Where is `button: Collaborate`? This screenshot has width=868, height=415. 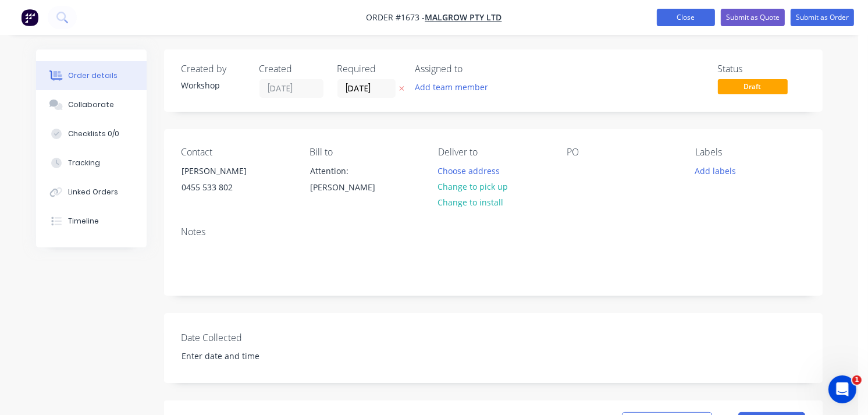
button: Collaborate is located at coordinates (91, 105).